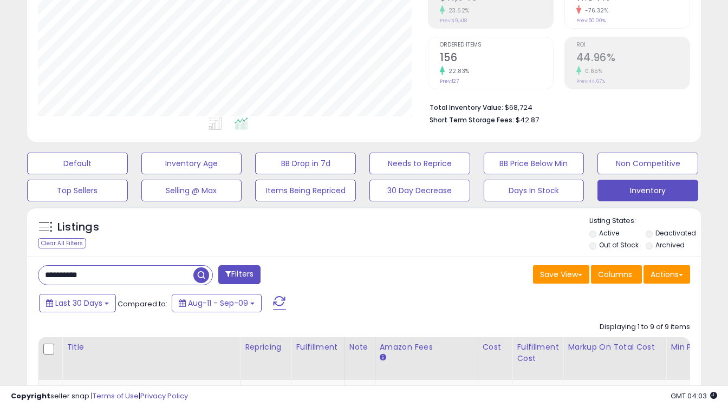  What do you see at coordinates (527, 120) in the screenshot?
I see `span: $42.87` at bounding box center [527, 120].